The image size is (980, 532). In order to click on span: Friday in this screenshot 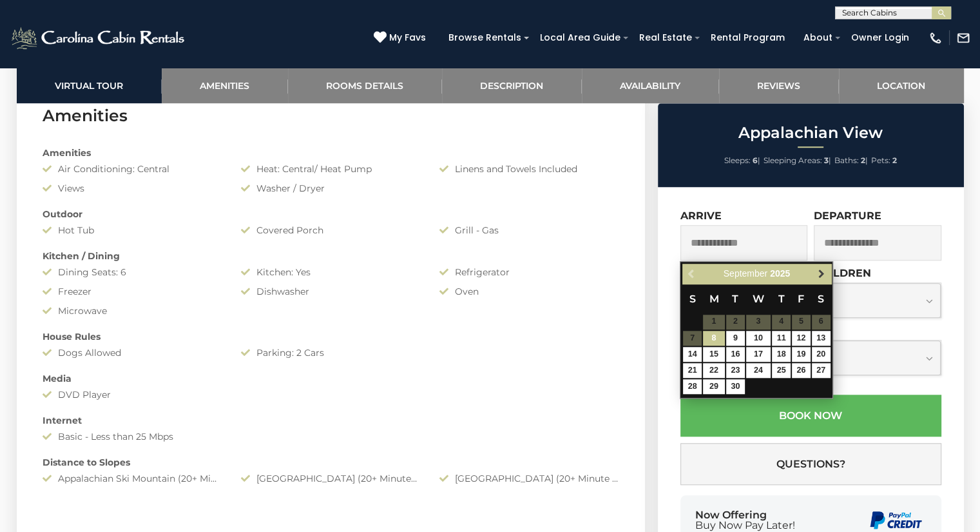, I will do `click(801, 298)`.